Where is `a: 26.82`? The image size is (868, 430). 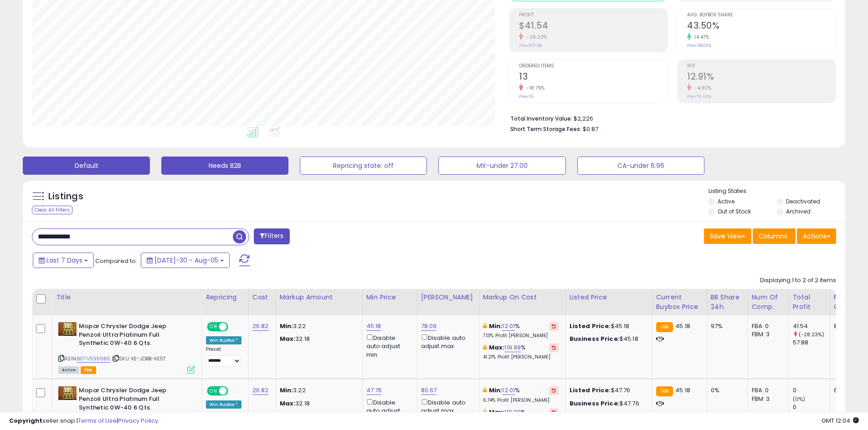 a: 26.82 is located at coordinates (261, 327).